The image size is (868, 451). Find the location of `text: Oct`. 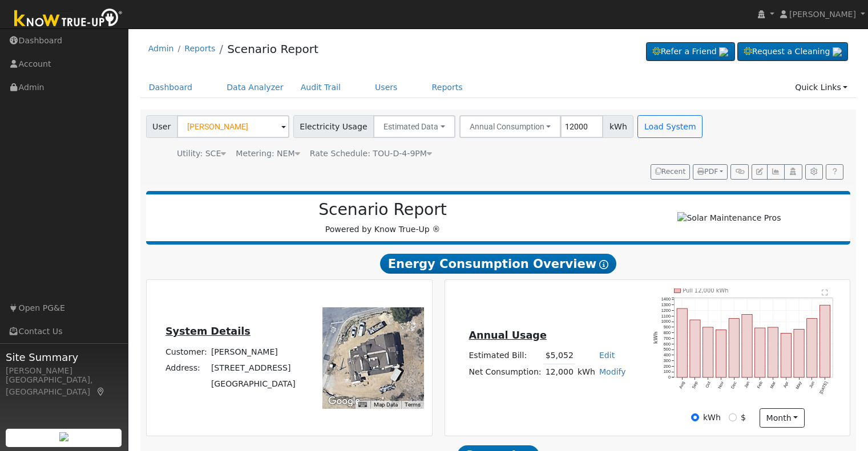

text: Oct is located at coordinates (708, 385).